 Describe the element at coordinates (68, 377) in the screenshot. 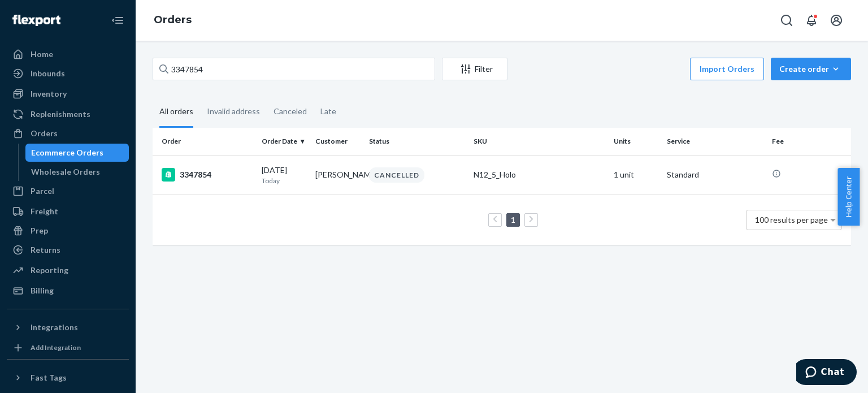

I see `button: Fast Tags` at that location.